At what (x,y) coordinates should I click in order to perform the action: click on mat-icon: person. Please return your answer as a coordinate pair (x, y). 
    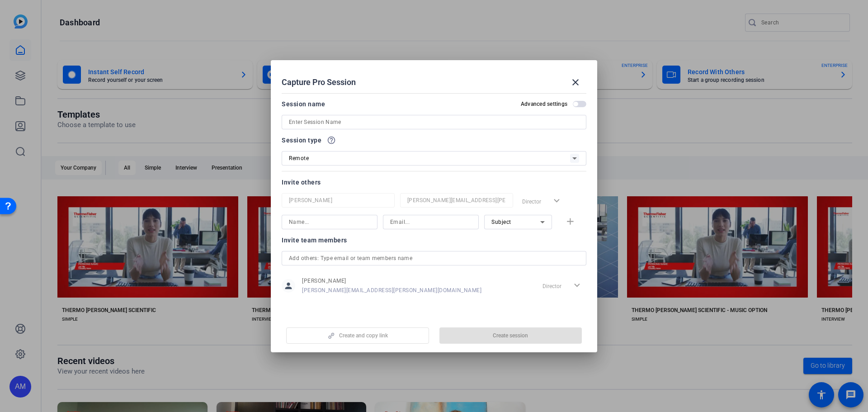
    Looking at the image, I should click on (288, 286).